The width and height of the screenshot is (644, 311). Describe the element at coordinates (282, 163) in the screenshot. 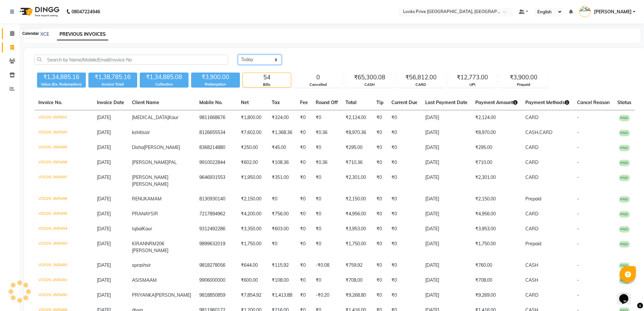

I see `td: ₹108.36` at that location.